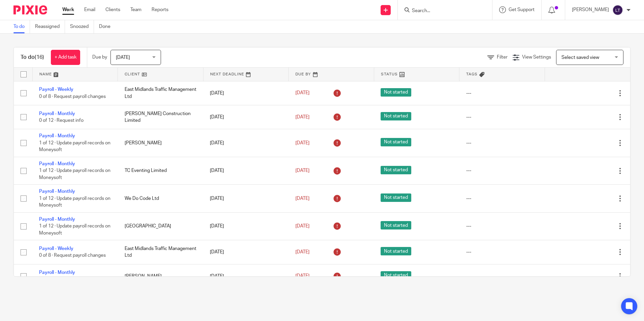  What do you see at coordinates (65, 58) in the screenshot?
I see `a: + Add task` at bounding box center [65, 58].